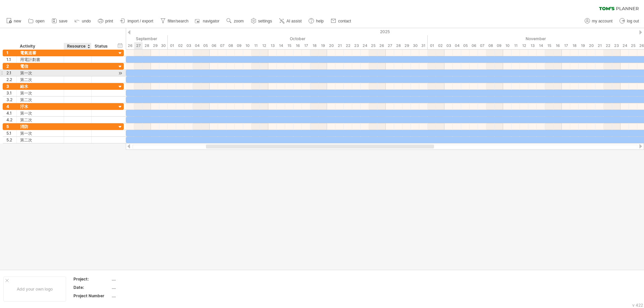 The image size is (644, 308). I want to click on div: 5.1, so click(11, 133).